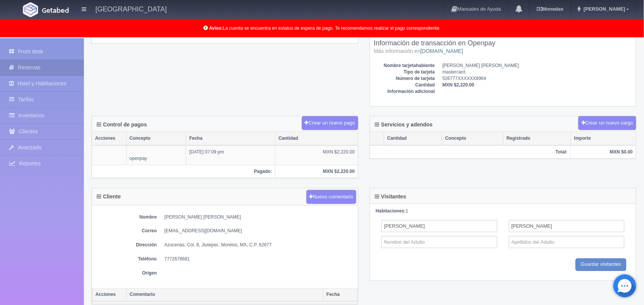 This screenshot has width=644, height=305. I want to click on th: Importe, so click(603, 139).